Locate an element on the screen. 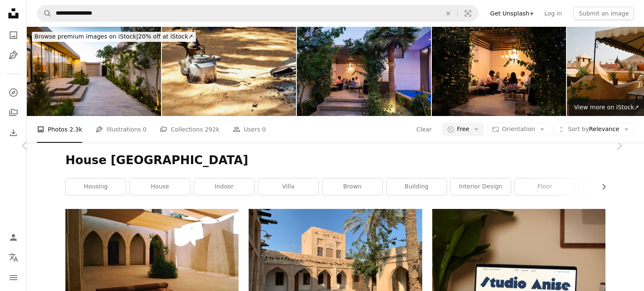 The image size is (644, 291). a: outdoor is located at coordinates (608, 186).